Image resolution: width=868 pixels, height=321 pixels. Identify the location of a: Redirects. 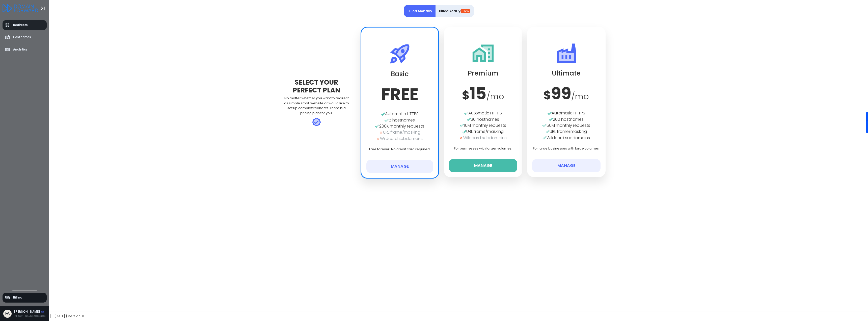
(25, 25).